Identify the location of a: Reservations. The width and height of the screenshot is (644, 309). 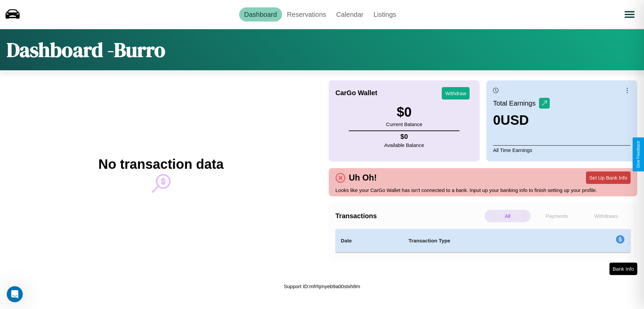
(307, 15).